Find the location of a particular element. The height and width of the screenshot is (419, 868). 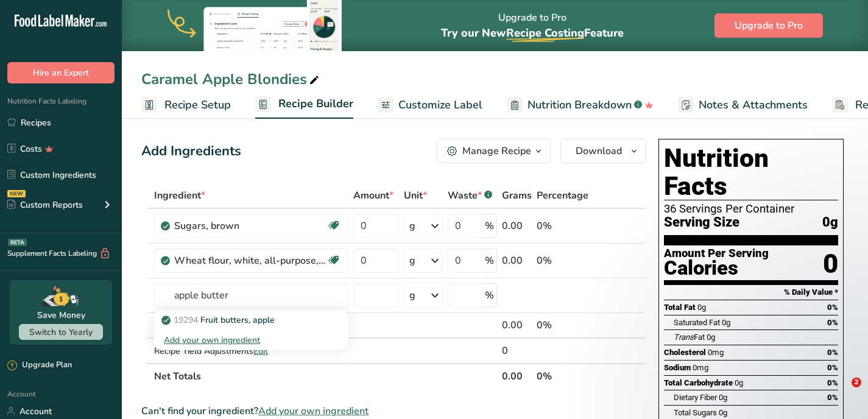

div: Manage Recipe is located at coordinates (497, 151).